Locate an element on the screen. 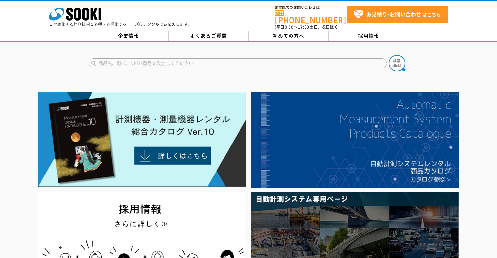 The height and width of the screenshot is (258, 497). span: 17:30 is located at coordinates (303, 27).